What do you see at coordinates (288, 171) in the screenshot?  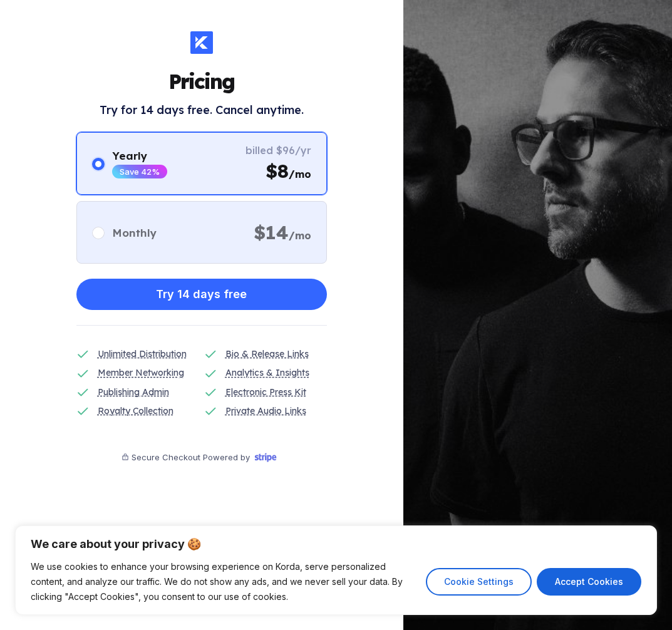 I see `div: $8` at bounding box center [288, 171].